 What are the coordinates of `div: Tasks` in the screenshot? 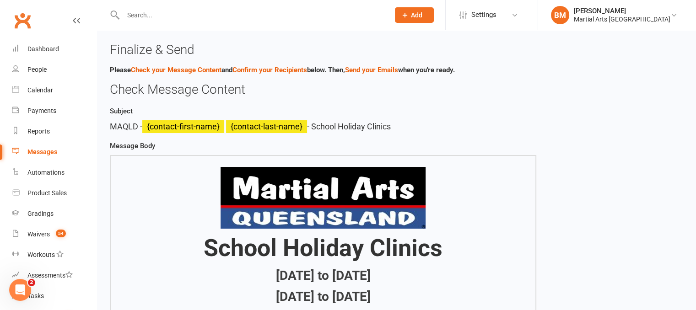 It's located at (36, 296).